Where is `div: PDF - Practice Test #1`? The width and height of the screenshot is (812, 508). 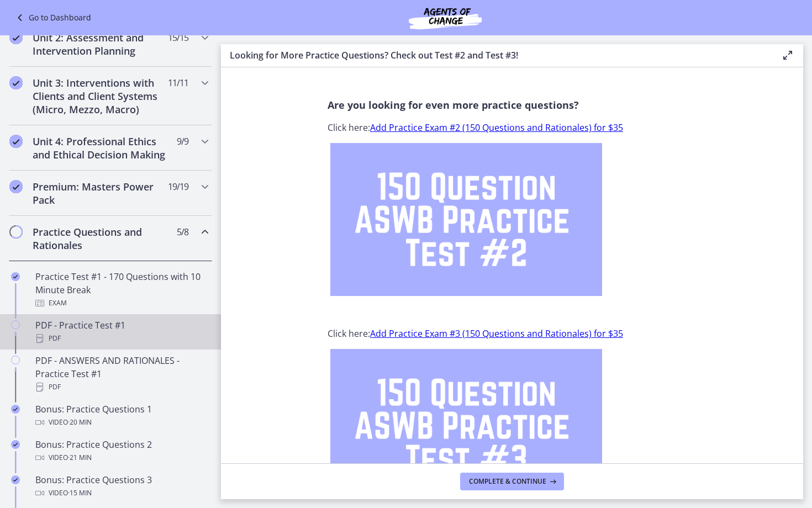 div: PDF - Practice Test #1 is located at coordinates (121, 332).